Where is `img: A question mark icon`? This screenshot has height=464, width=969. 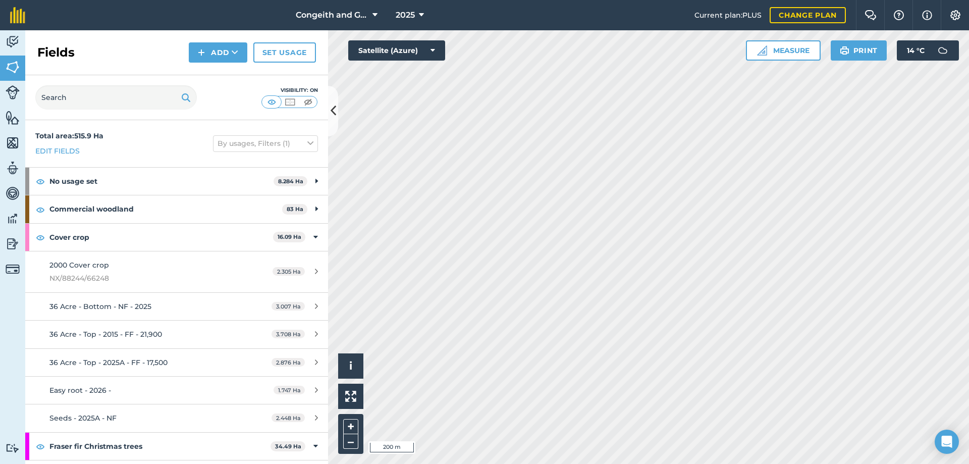
img: A question mark icon is located at coordinates (899, 15).